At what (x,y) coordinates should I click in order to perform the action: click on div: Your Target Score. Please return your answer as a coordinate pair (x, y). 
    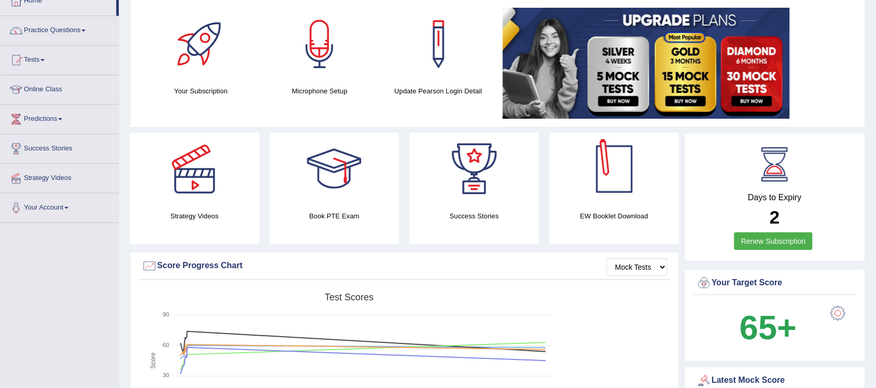
    Looking at the image, I should click on (776, 284).